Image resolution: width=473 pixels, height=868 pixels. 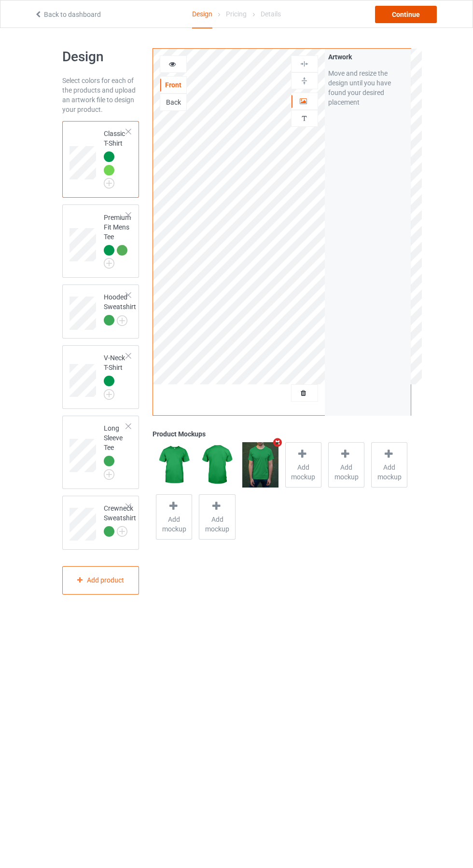 I want to click on div: Front, so click(x=173, y=85).